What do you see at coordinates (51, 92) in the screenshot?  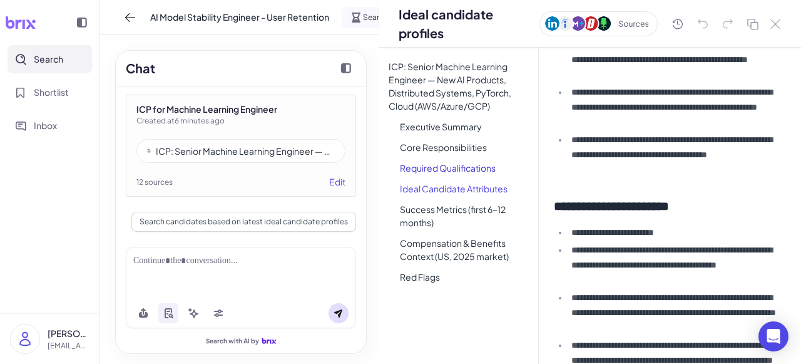 I see `span: Shortlist` at bounding box center [51, 92].